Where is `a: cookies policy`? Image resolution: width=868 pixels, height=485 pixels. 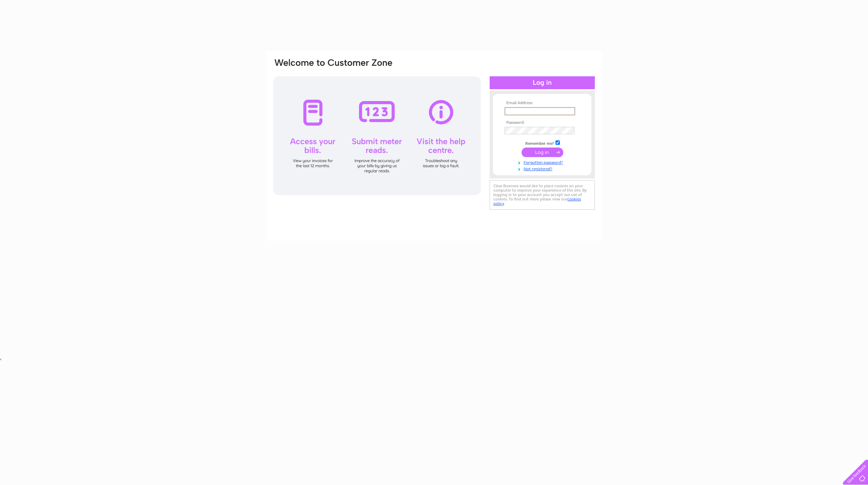
a: cookies policy is located at coordinates (537, 201).